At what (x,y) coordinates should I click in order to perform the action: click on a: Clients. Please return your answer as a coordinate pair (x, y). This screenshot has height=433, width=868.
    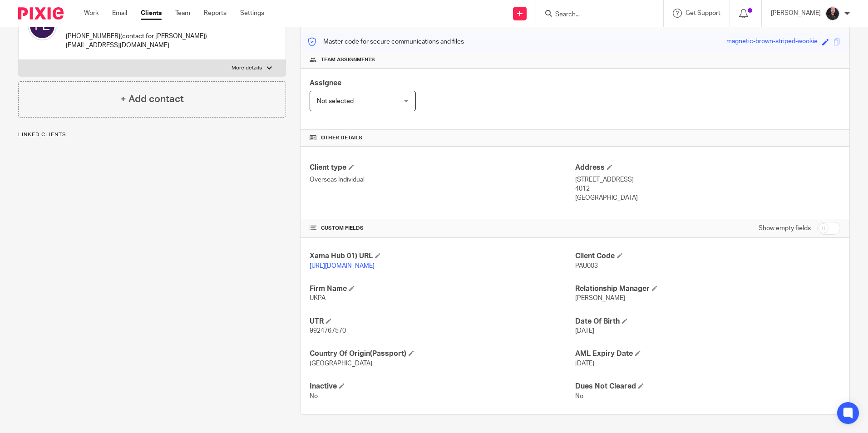
    Looking at the image, I should click on (151, 13).